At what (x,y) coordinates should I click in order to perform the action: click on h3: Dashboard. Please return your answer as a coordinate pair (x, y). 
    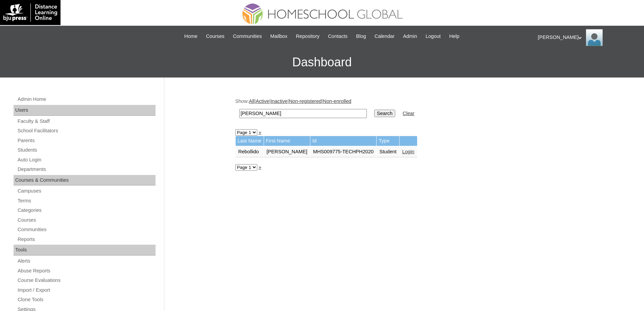
    Looking at the image, I should click on (322, 62).